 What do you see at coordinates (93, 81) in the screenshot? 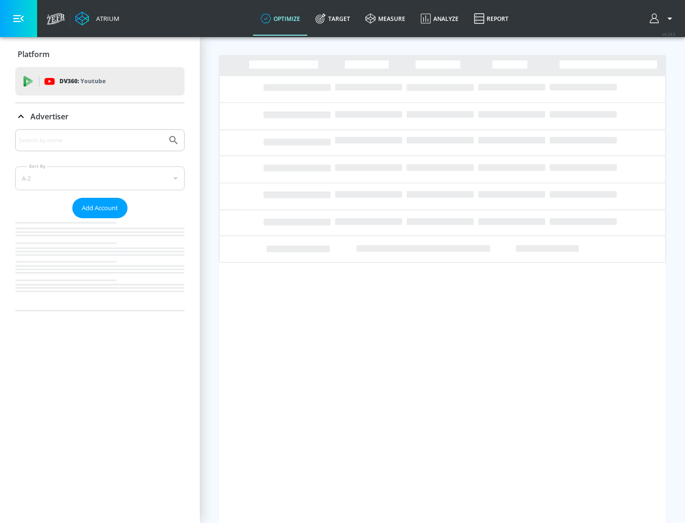
I see `p: Youtube` at bounding box center [93, 81].